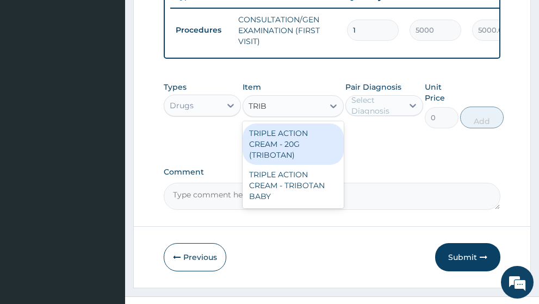 This screenshot has height=304, width=539. Describe the element at coordinates (182, 105) in the screenshot. I see `div: Drugs` at that location.